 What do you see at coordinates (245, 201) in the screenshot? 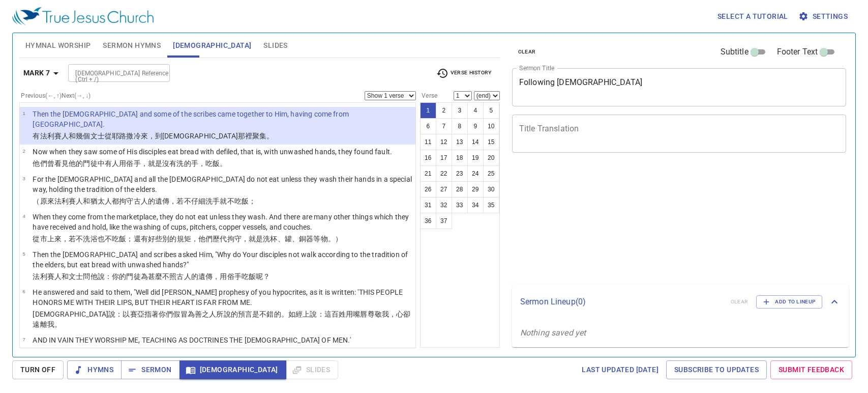
I see `wg3756: 吃飯` at bounding box center [245, 201].